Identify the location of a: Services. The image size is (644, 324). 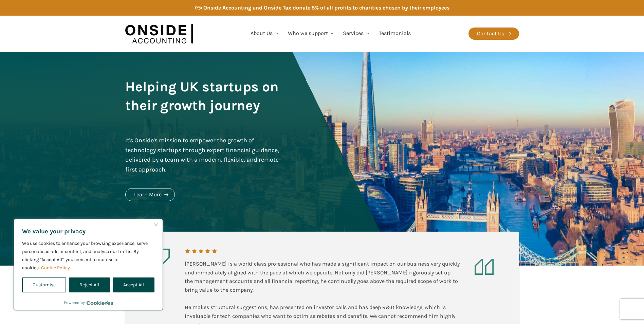
(357, 34).